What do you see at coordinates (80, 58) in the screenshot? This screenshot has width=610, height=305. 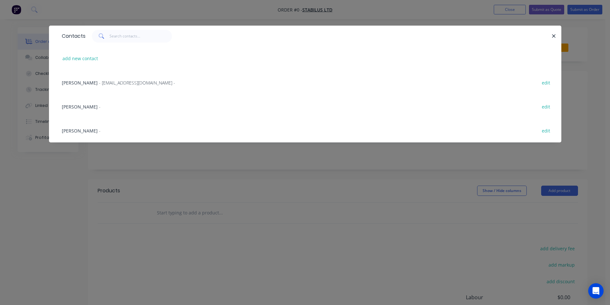 I see `button: add new contact` at bounding box center [80, 58].